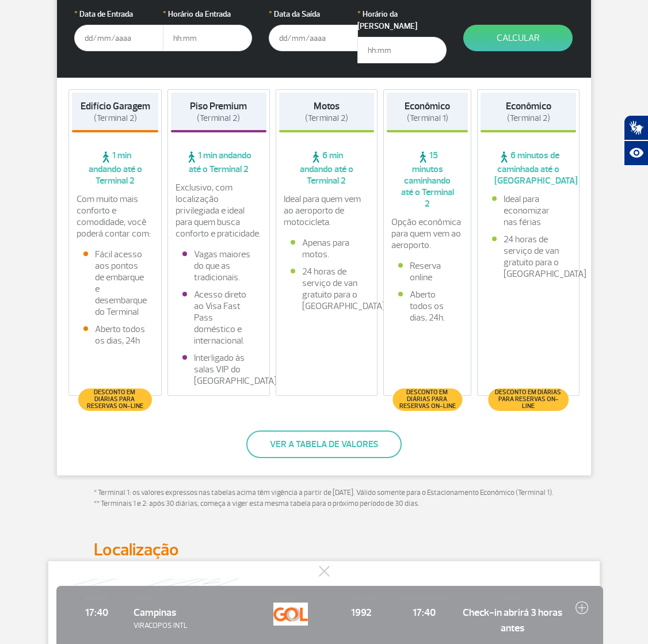 The image size is (648, 644). I want to click on li: Apenas para motos., so click(326, 249).